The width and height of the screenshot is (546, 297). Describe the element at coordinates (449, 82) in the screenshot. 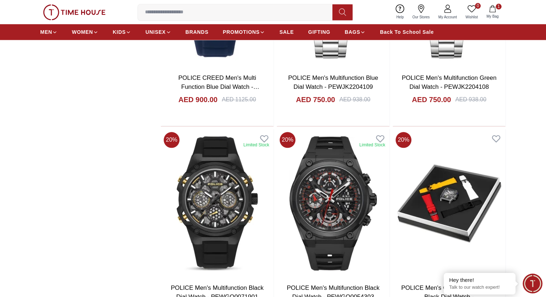

I see `a: POLICE Men's Multifunction Green Dial Watch - PEWJK2204108` at that location.